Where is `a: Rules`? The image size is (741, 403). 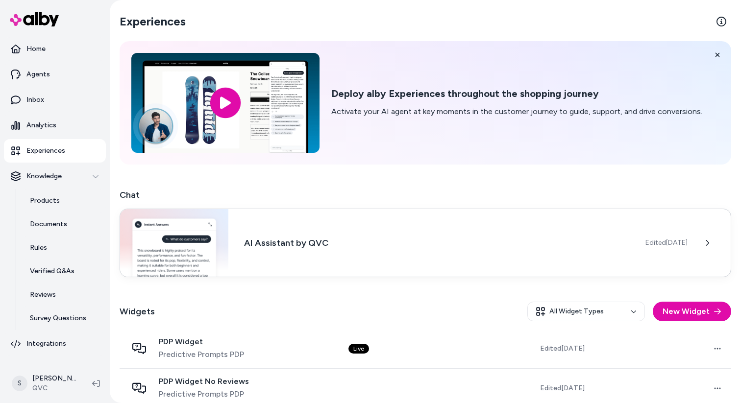
a: Rules is located at coordinates (63, 248).